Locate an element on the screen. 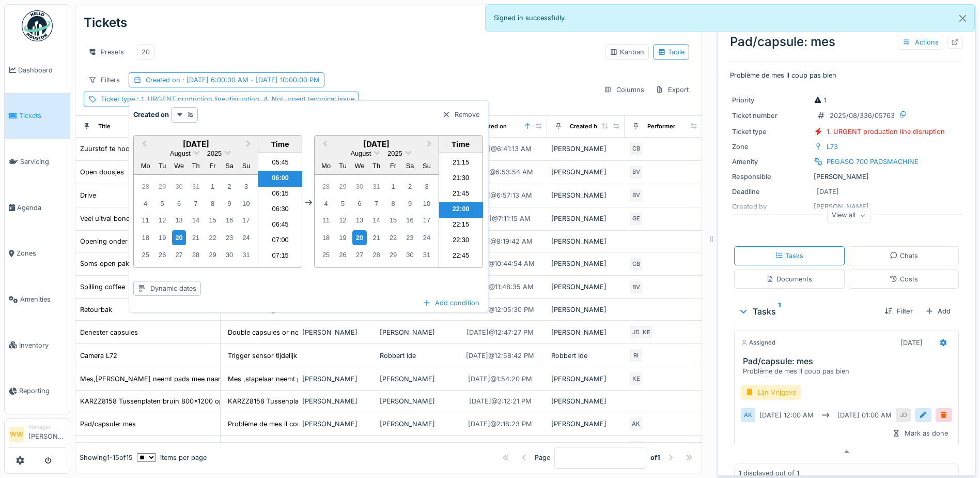 The height and width of the screenshot is (478, 980). li: 07:30 is located at coordinates (280, 272).